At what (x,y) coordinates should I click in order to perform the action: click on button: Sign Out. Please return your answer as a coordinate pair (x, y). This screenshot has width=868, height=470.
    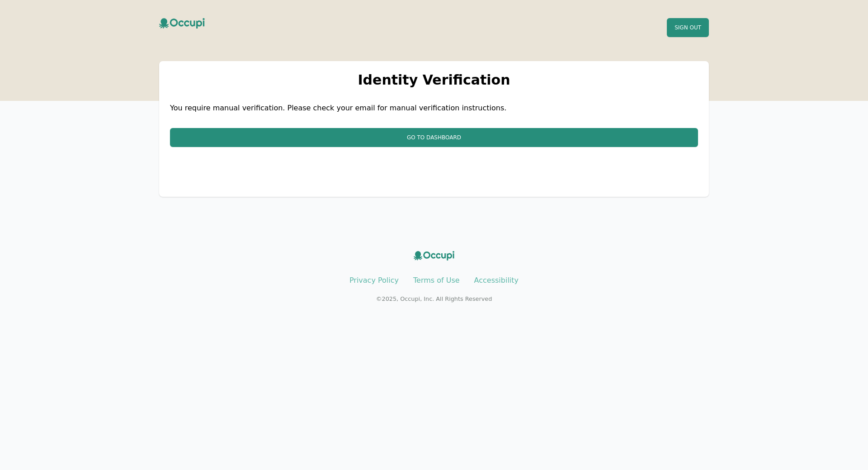
    Looking at the image, I should click on (688, 28).